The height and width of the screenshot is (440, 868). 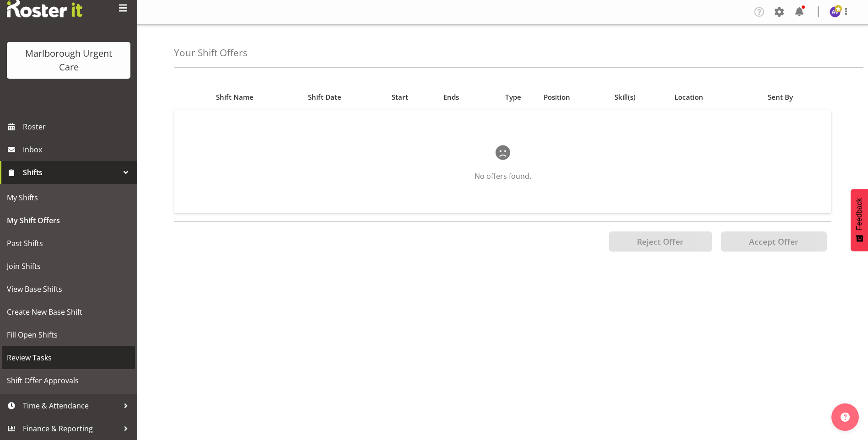 I want to click on span: Join Shifts, so click(x=69, y=266).